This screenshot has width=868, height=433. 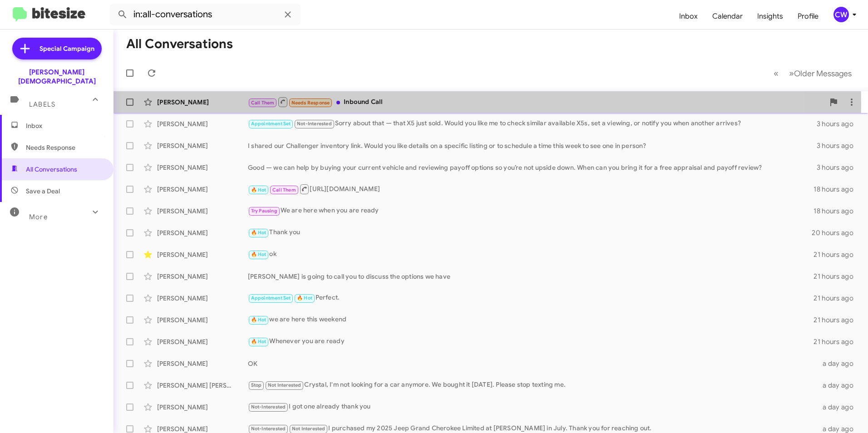 What do you see at coordinates (841, 14) in the screenshot?
I see `div: CW` at bounding box center [841, 14].